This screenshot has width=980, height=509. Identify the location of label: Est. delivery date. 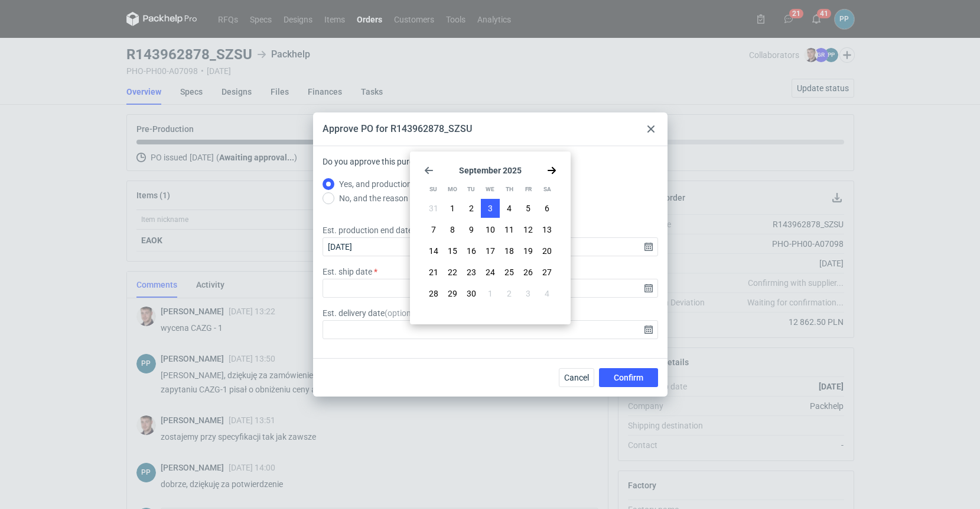
(372, 313).